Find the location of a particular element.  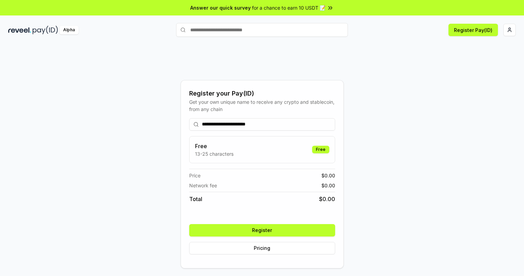

div: Register your Pay(ID) is located at coordinates (262, 93).